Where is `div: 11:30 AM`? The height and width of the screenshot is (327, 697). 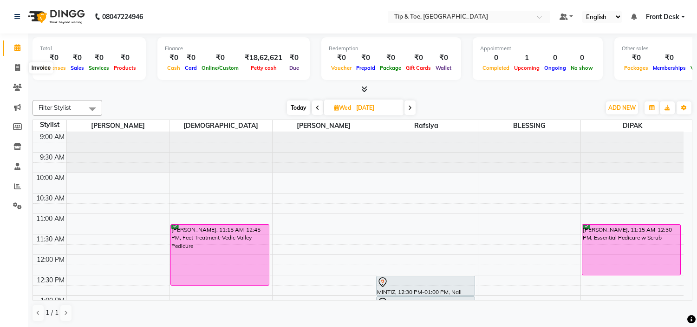 div: 11:30 AM is located at coordinates (50, 239).